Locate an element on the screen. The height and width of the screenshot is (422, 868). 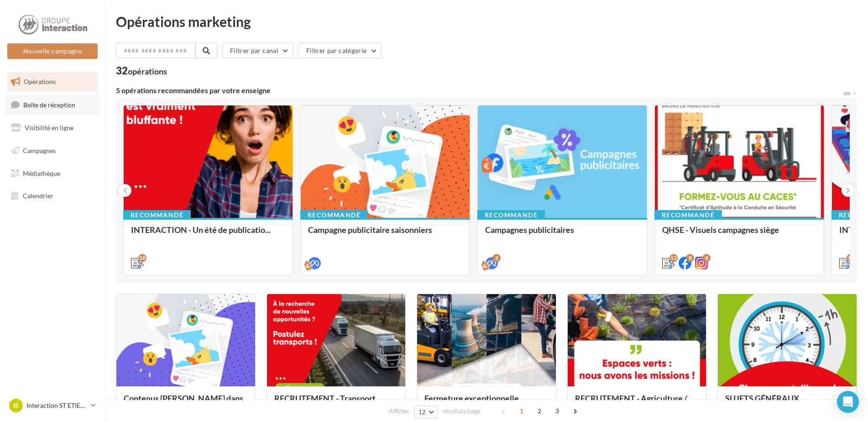
span: SUJETS GÉNÉRAUX is located at coordinates (762, 398).